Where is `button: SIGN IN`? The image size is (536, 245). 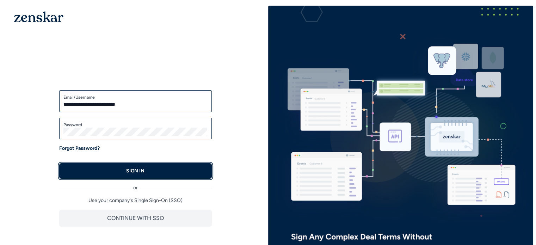 button: SIGN IN is located at coordinates (135, 171).